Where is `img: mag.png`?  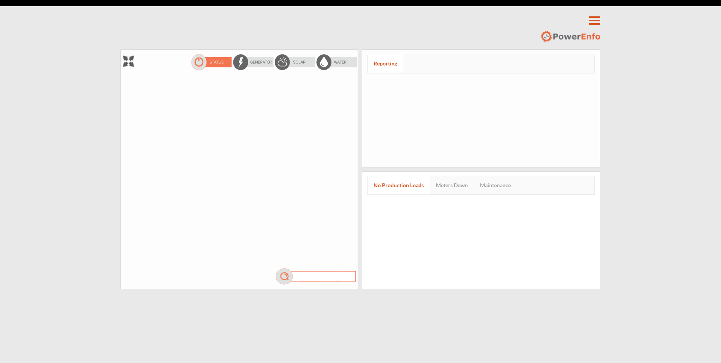
img: mag.png is located at coordinates (316, 276).